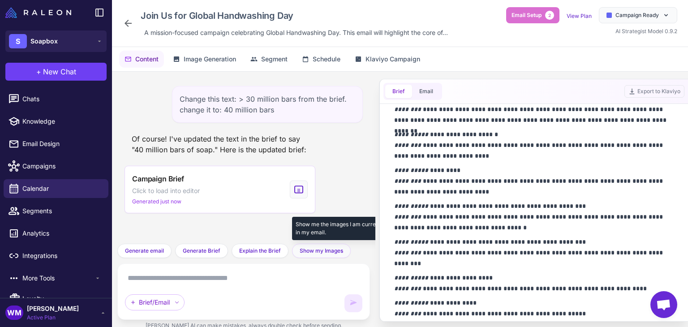 Image resolution: width=688 pixels, height=327 pixels. Describe the element at coordinates (144, 251) in the screenshot. I see `button: Generate email` at that location.